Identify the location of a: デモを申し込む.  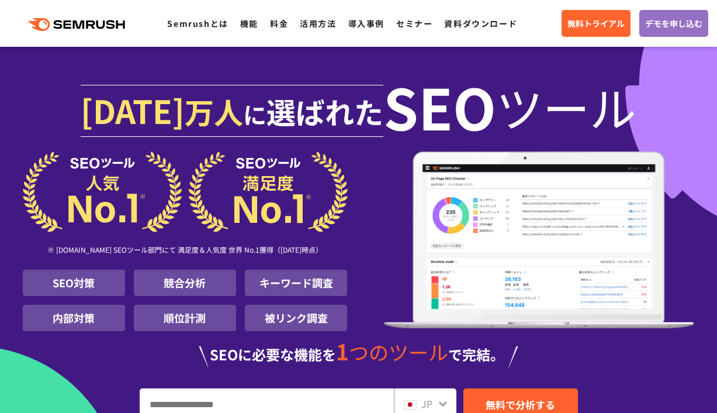
(674, 23).